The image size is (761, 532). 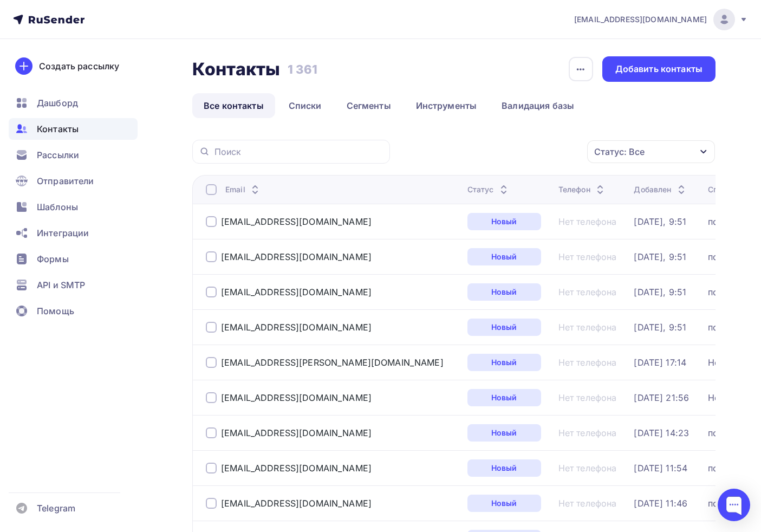 I want to click on div: Списки, so click(x=721, y=189).